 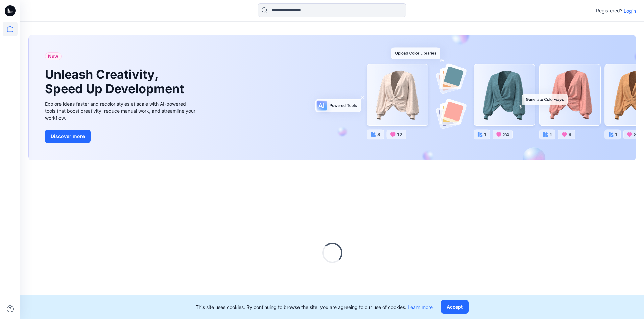 I want to click on p: Registered?, so click(x=609, y=11).